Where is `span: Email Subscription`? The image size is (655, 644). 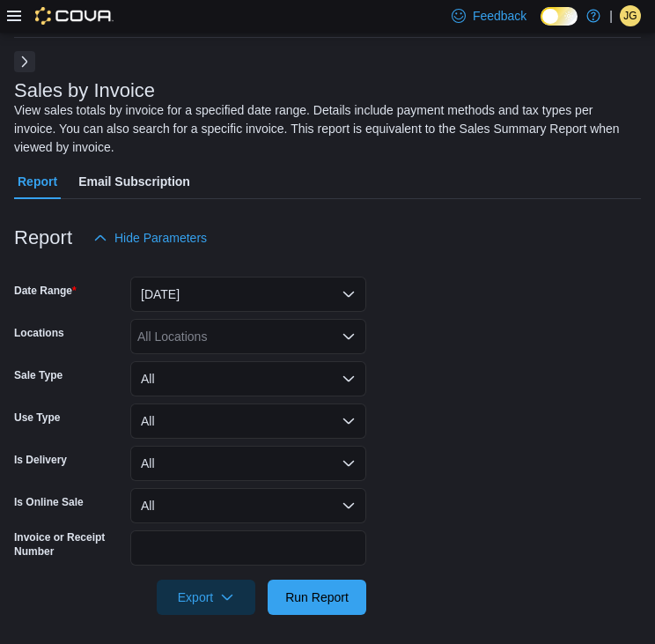
span: Email Subscription is located at coordinates (134, 181).